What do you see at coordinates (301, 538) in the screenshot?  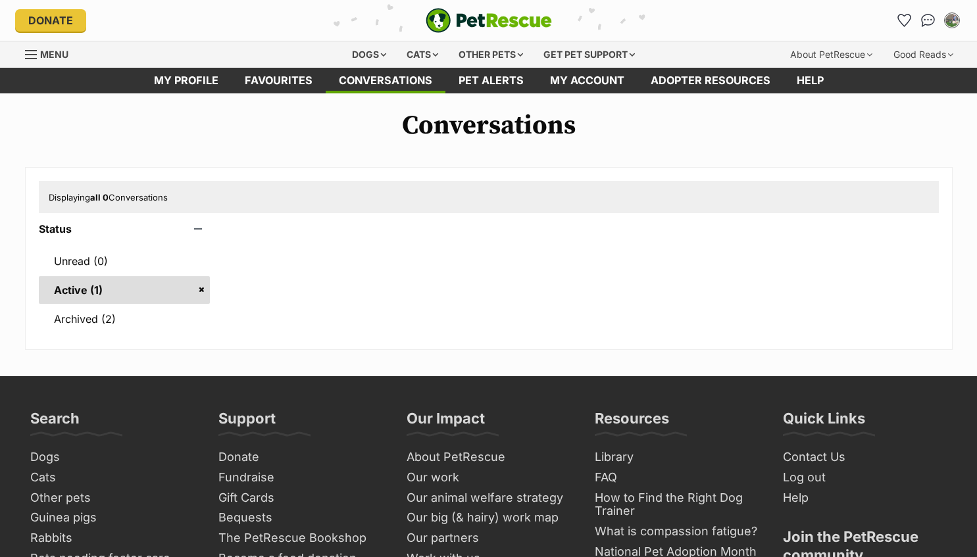 I see `a: The PetRescue Bookshop` at bounding box center [301, 538].